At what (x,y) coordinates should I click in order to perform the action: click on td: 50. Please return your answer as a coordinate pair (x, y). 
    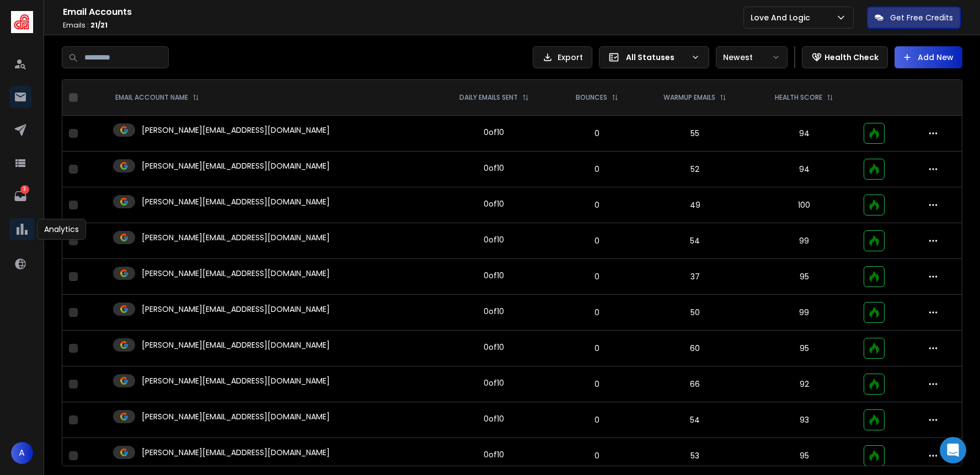
    Looking at the image, I should click on (695, 312).